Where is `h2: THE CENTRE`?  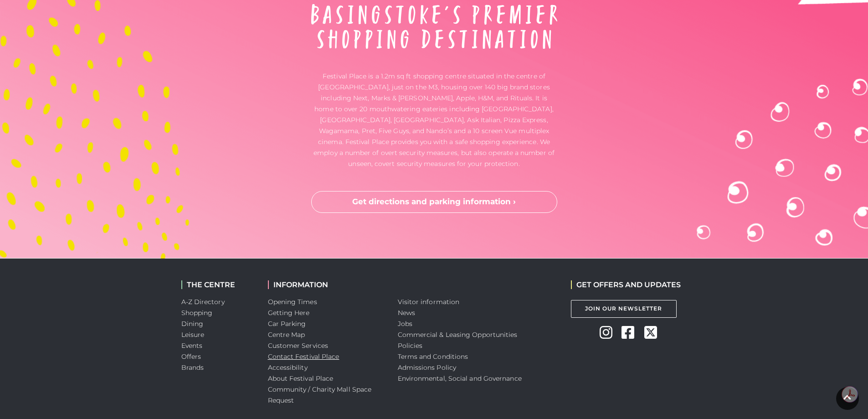 h2: THE CENTRE is located at coordinates (218, 284).